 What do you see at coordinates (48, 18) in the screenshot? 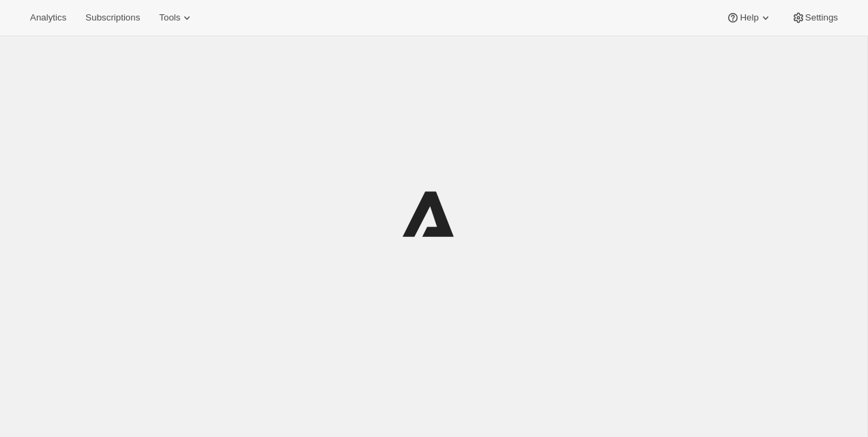
I see `span: Analytics` at bounding box center [48, 18].